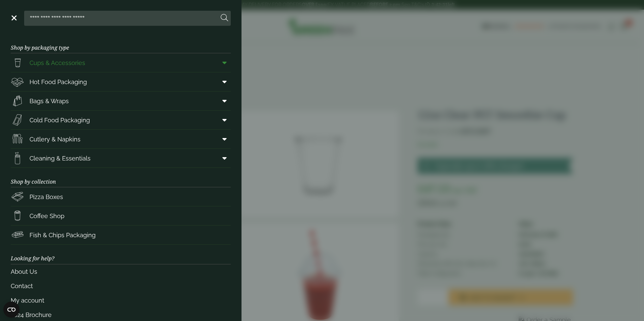  What do you see at coordinates (18, 82) in the screenshot?
I see `img: Deli_box.svg` at bounding box center [18, 82].